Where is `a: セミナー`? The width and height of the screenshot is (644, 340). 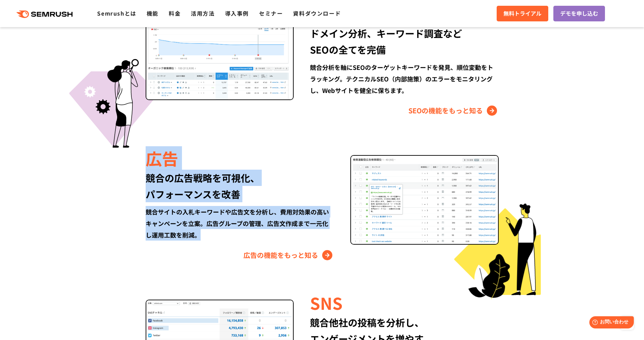
a: セミナー is located at coordinates (271, 13).